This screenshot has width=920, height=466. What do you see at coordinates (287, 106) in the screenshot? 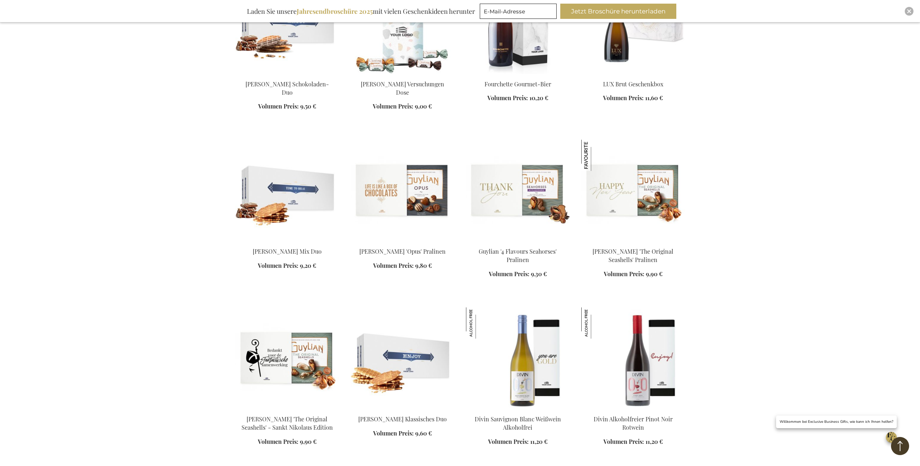
I see `a: Volumen Preis: 9,50 €` at bounding box center [287, 106].